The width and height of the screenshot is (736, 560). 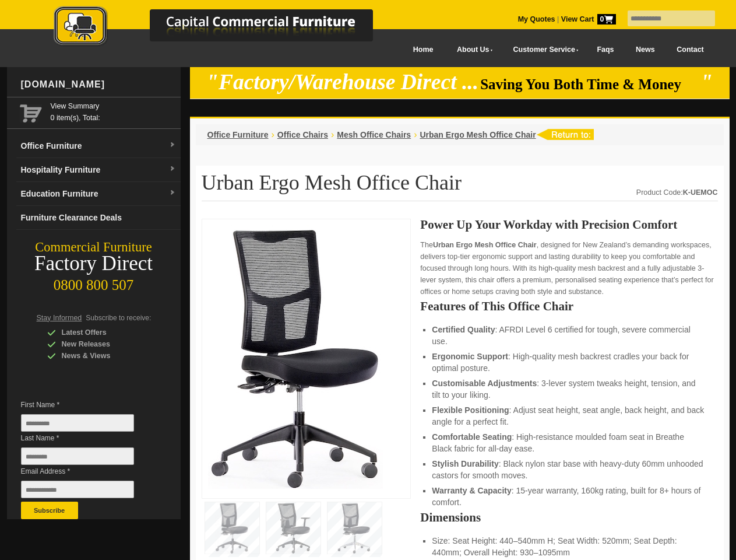 What do you see at coordinates (478, 135) in the screenshot?
I see `a: Urban Ergo Mesh Office Chair` at bounding box center [478, 135].